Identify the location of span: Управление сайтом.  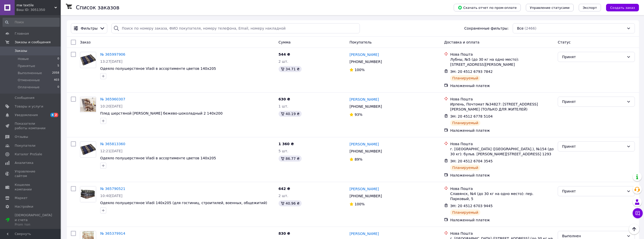
(30, 174).